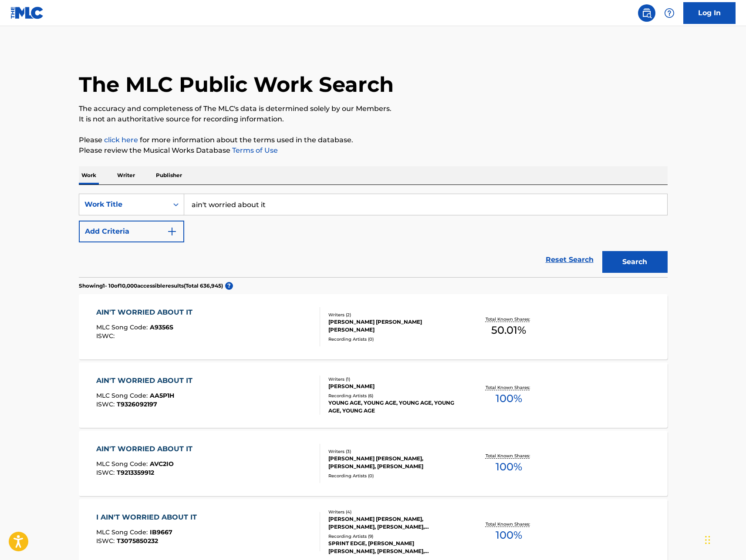  Describe the element at coordinates (708, 541) in the screenshot. I see `div: Drag` at that location.